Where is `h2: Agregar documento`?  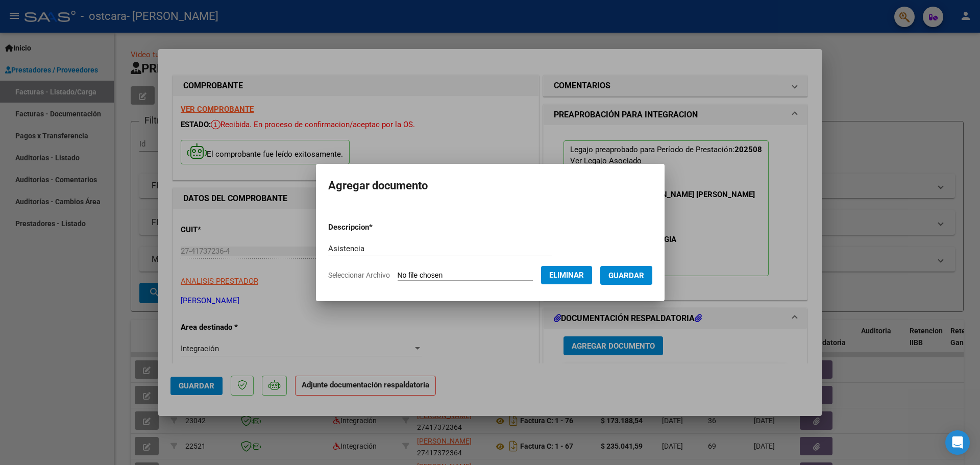
h2: Agregar documento is located at coordinates (490, 186).